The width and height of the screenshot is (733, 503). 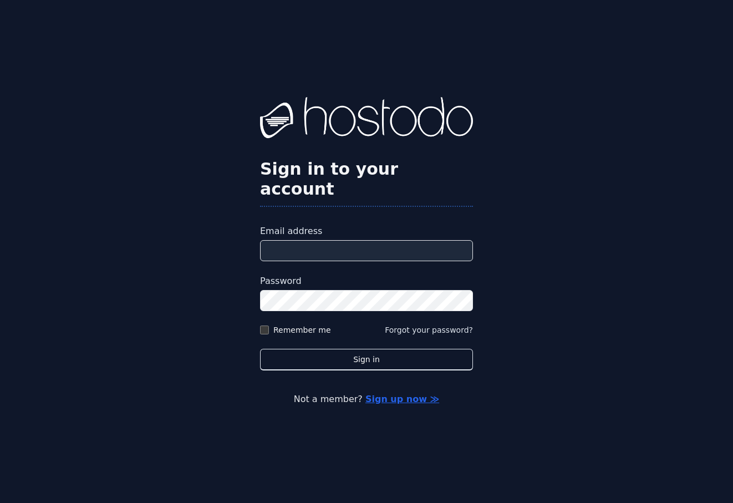 What do you see at coordinates (367, 119) in the screenshot?
I see `img: Hostodo` at bounding box center [367, 119].